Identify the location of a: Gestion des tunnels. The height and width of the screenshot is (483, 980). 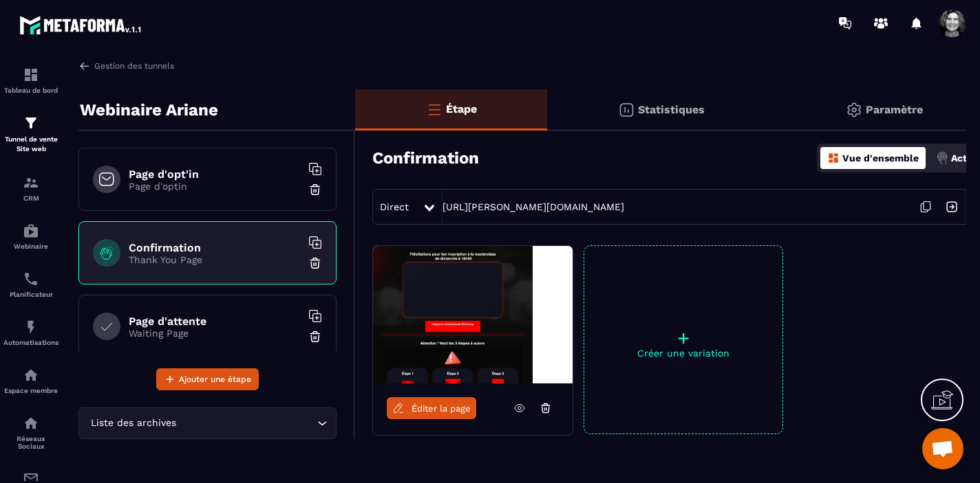
(126, 66).